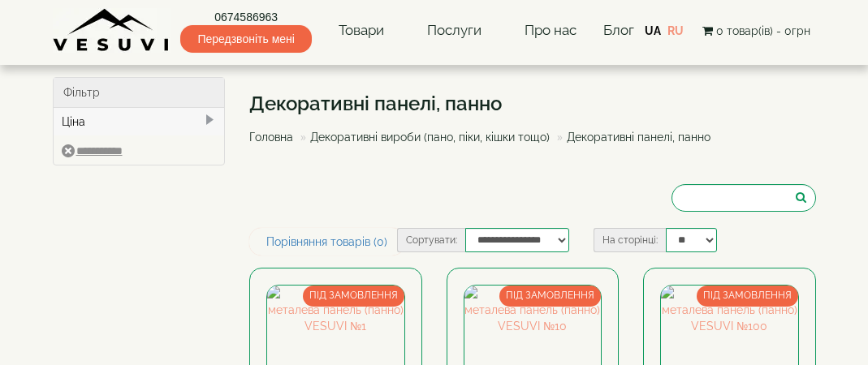 The height and width of the screenshot is (365, 868). What do you see at coordinates (326, 242) in the screenshot?
I see `a: Порівняння товарів (0)` at bounding box center [326, 242].